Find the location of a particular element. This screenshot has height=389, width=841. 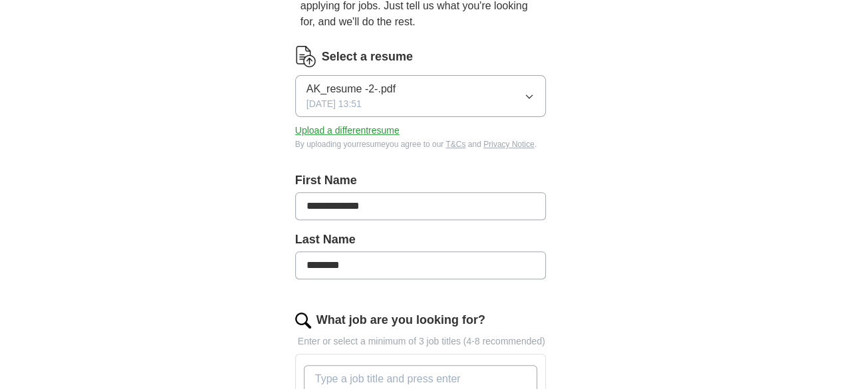

img: search.png is located at coordinates (303, 320).